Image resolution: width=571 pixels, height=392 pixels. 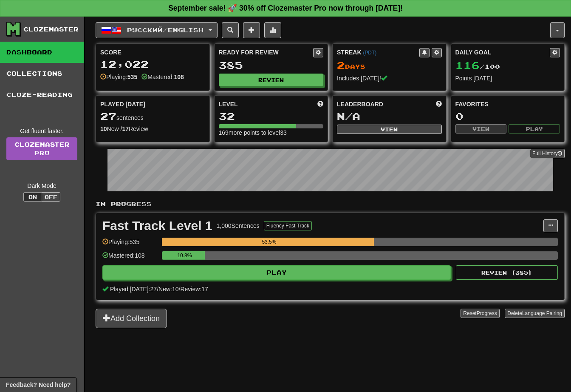 What do you see at coordinates (271, 65) in the screenshot?
I see `div: 385` at bounding box center [271, 65].